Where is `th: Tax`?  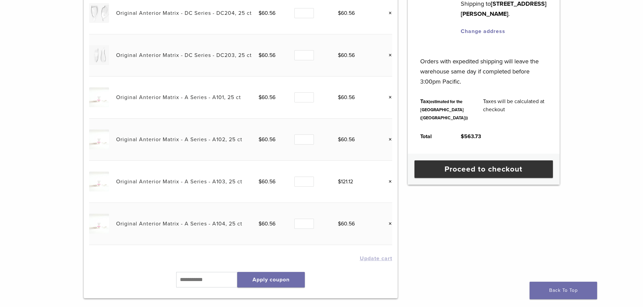 th: Tax is located at coordinates (444, 110).